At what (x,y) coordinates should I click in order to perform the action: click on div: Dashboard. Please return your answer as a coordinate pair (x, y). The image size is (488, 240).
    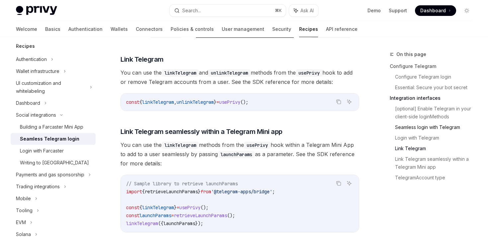
    Looking at the image, I should click on (28, 103).